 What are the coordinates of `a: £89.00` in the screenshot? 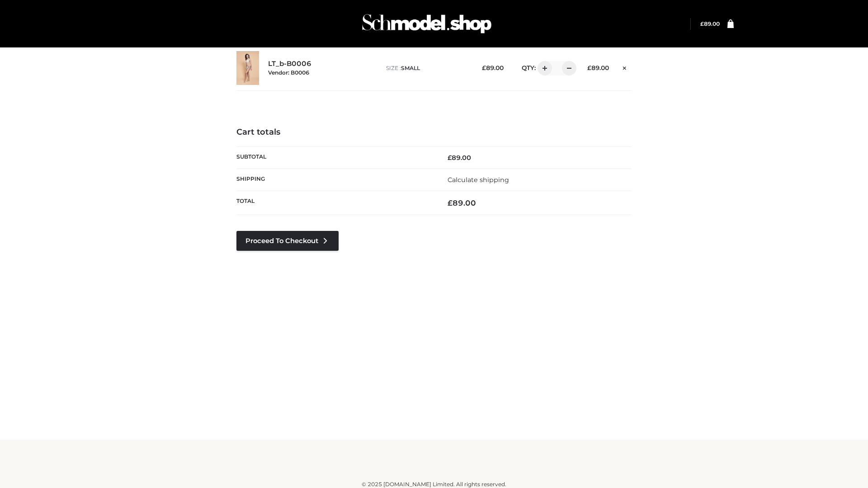 It's located at (710, 23).